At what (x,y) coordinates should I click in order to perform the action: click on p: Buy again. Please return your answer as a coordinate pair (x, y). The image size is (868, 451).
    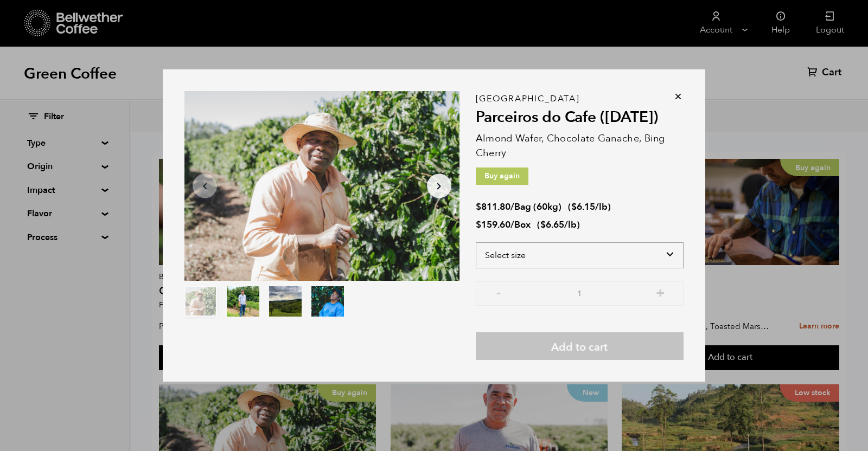
    Looking at the image, I should click on (502, 176).